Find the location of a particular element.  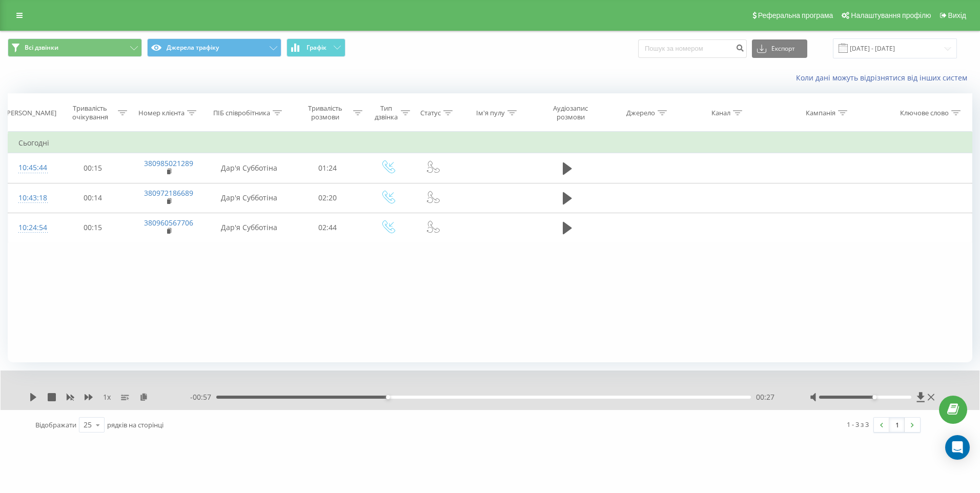

a: 1 is located at coordinates (897, 425).